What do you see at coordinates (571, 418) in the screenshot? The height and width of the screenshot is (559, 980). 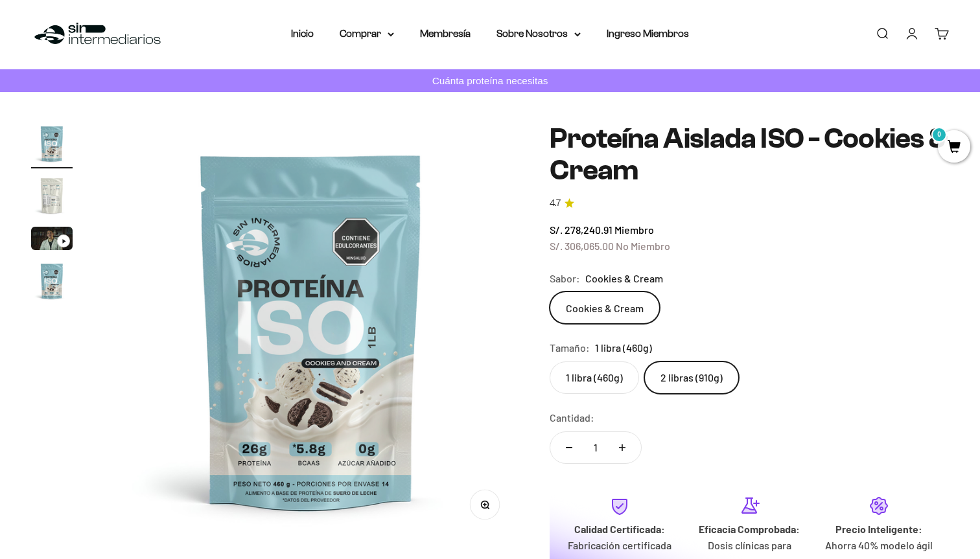 I see `label: Cantidad:` at bounding box center [571, 418].